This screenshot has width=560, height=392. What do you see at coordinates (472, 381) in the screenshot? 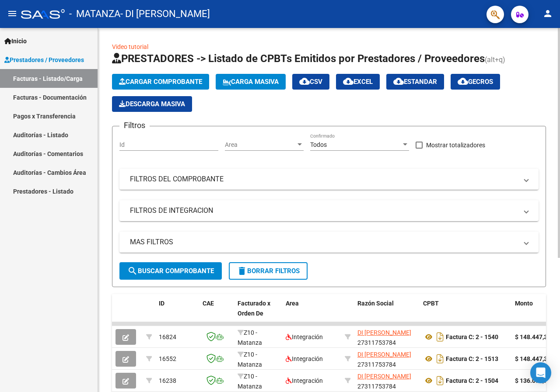
I see `strong: Factura C: 2 - 1504` at bounding box center [472, 381].